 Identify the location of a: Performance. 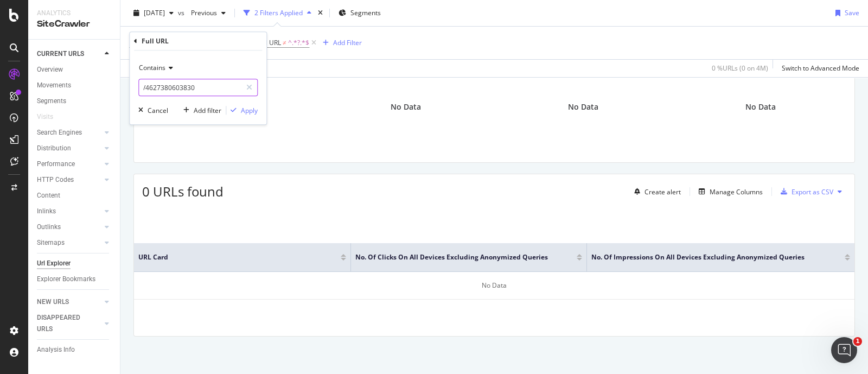
(69, 164).